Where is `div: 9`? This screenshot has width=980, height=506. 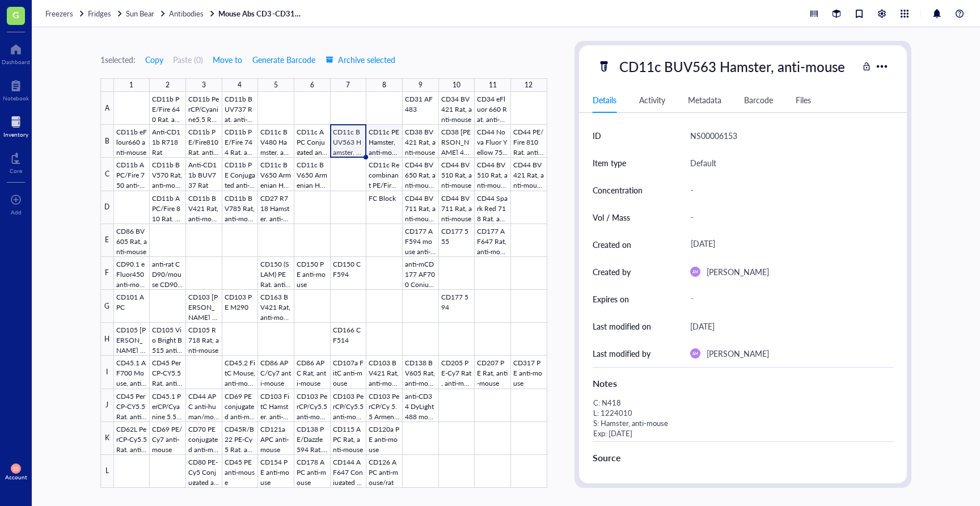
div: 9 is located at coordinates (421, 85).